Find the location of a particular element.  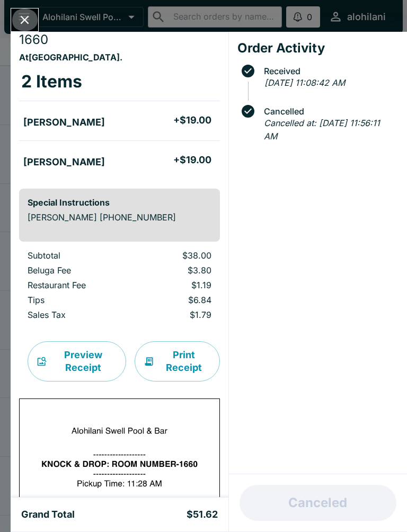

p: Beluga Fee is located at coordinates (75, 270).